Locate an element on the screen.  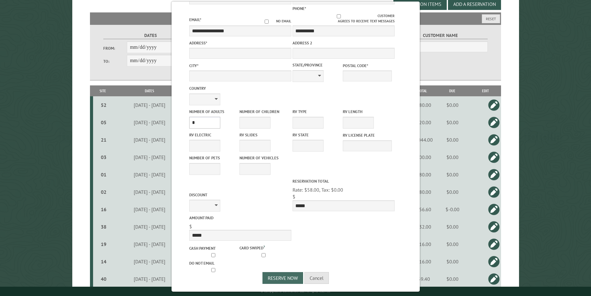
label: Country is located at coordinates (240, 88).